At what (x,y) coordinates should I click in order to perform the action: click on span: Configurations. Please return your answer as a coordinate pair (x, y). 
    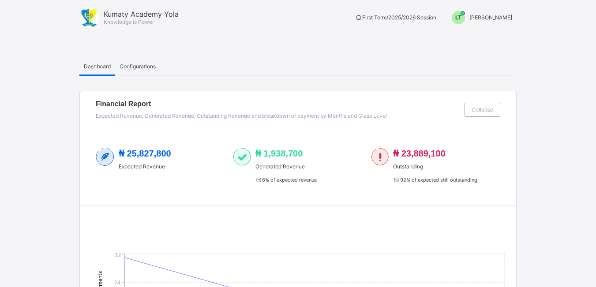
    Looking at the image, I should click on (138, 66).